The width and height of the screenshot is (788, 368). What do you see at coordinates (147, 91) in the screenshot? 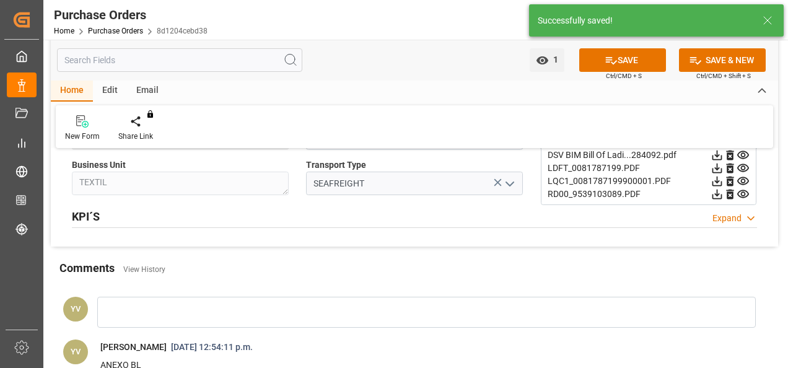
I see `div: Email` at bounding box center [147, 91].